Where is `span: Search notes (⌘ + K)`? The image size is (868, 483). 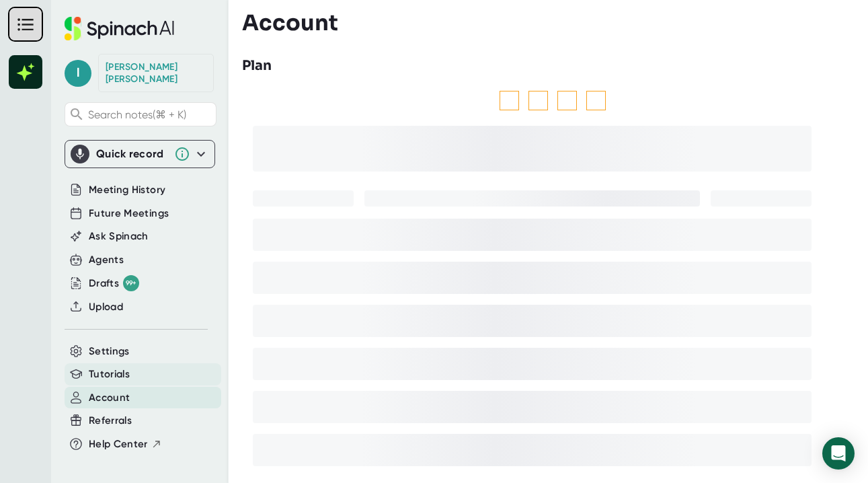 span: Search notes (⌘ + K) is located at coordinates (150, 115).